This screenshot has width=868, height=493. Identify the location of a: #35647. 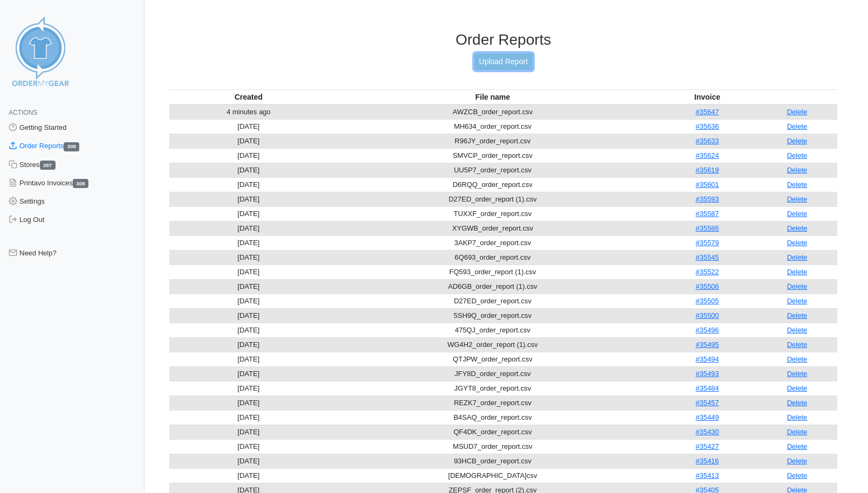
(707, 112).